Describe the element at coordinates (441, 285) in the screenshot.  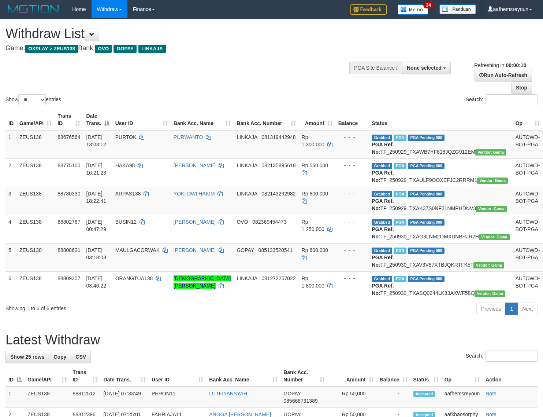
I see `td: TF_250930_TXASQ0244LK83AXWF58Q` at that location.